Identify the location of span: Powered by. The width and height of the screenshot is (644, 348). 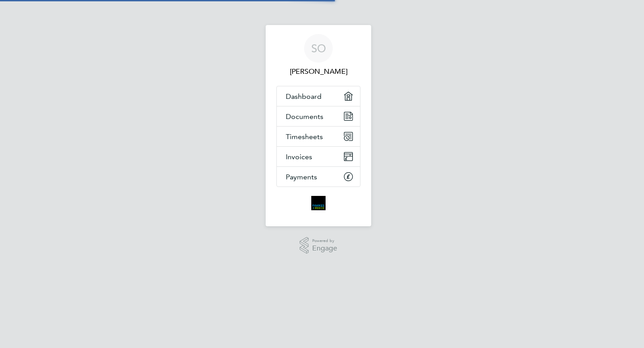
(324, 240).